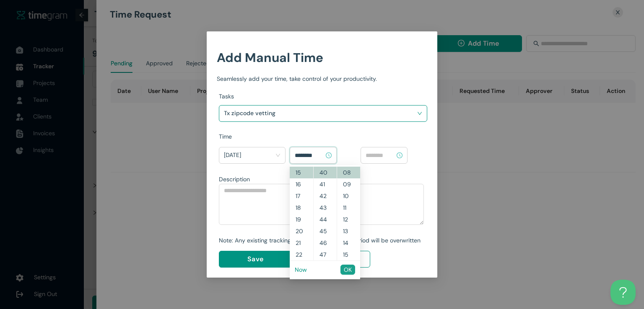 The height and width of the screenshot is (309, 644). I want to click on div: 18, so click(301, 207).